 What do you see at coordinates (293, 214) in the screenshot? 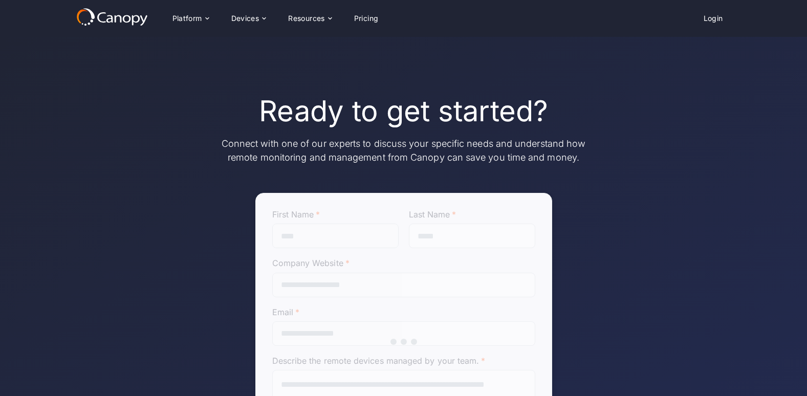
I see `span: First Name` at bounding box center [293, 214].